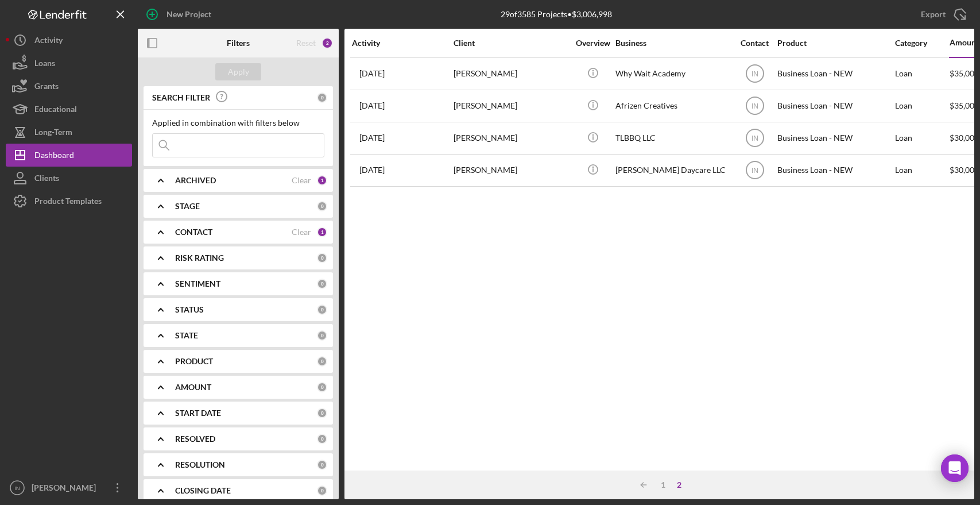  Describe the element at coordinates (933, 14) in the screenshot. I see `div: Export` at that location.